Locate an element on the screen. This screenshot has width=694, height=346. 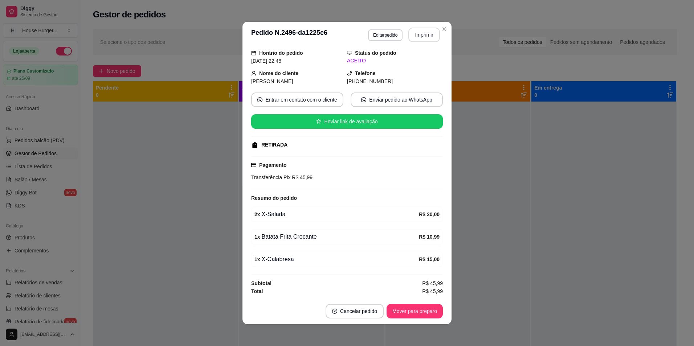
span: close-circle is located at coordinates (335, 311).